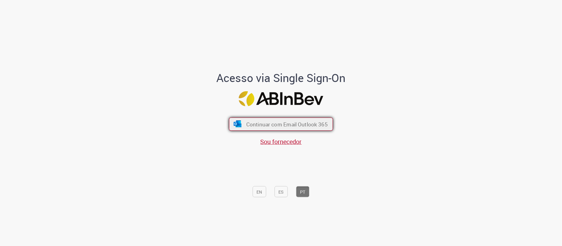  What do you see at coordinates (237, 124) in the screenshot?
I see `img: ícone Azure/Microsoft 360` at bounding box center [237, 124].